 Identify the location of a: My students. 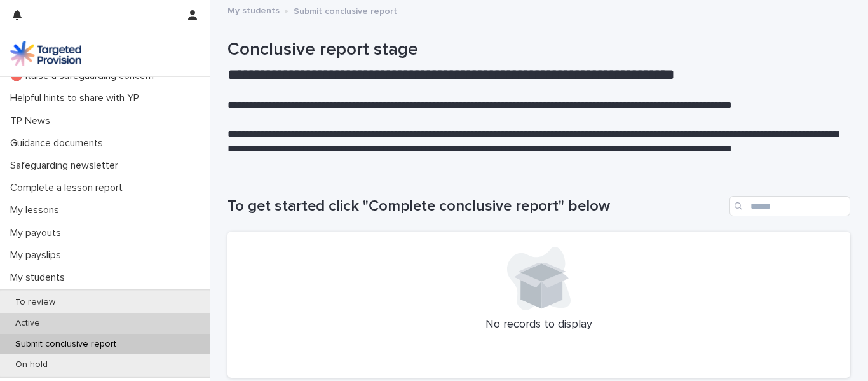
(253, 10).